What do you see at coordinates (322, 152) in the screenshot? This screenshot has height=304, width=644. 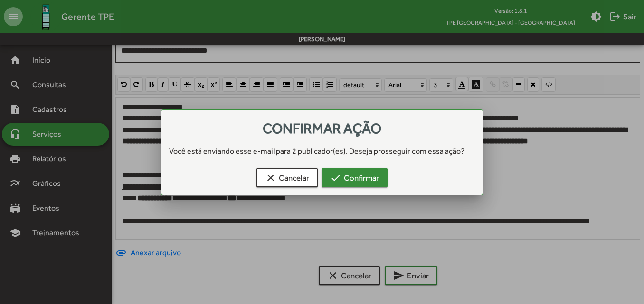 I see `div: Você está enviando esse e-mail para 2 publicador(es). Deseja prosseguir com essa ação?` at bounding box center [322, 152].